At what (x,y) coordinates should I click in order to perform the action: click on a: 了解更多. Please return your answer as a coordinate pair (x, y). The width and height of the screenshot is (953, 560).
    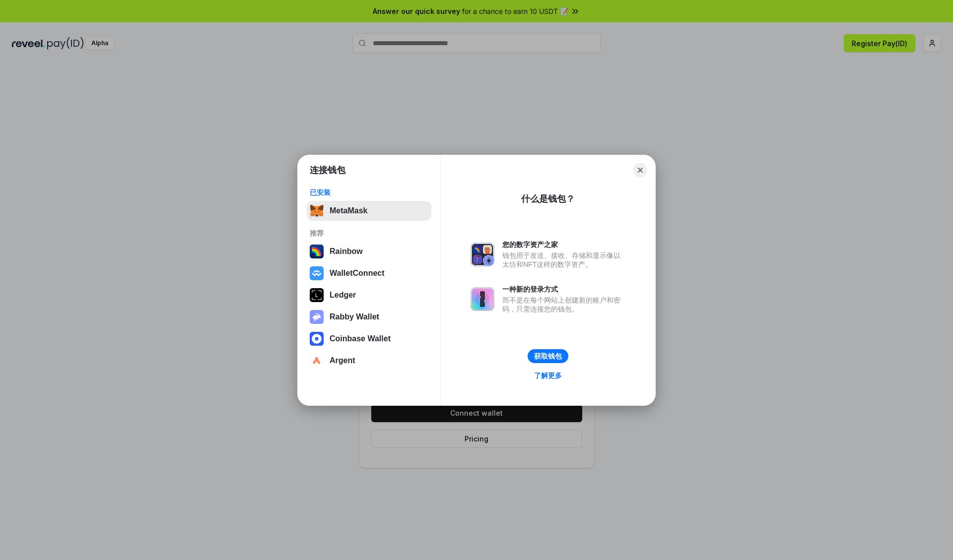
    Looking at the image, I should click on (548, 376).